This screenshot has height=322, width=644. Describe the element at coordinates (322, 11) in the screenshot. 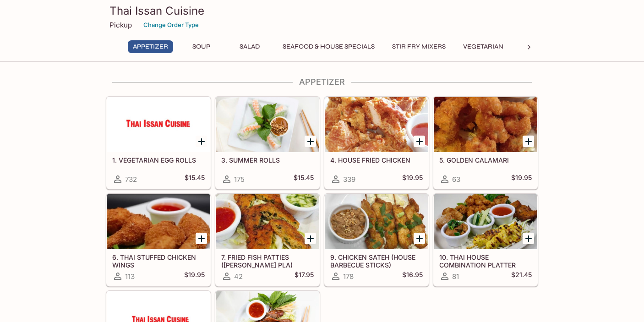

I see `h3: Thai Issan Cuisine` at that location.